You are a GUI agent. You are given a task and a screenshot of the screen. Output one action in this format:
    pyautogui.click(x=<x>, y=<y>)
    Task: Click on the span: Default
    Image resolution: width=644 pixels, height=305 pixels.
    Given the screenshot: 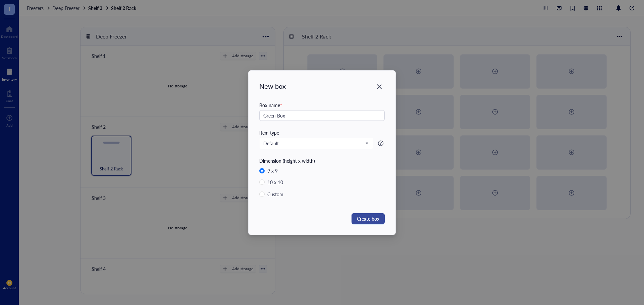 What is the action you would take?
    pyautogui.click(x=315, y=143)
    